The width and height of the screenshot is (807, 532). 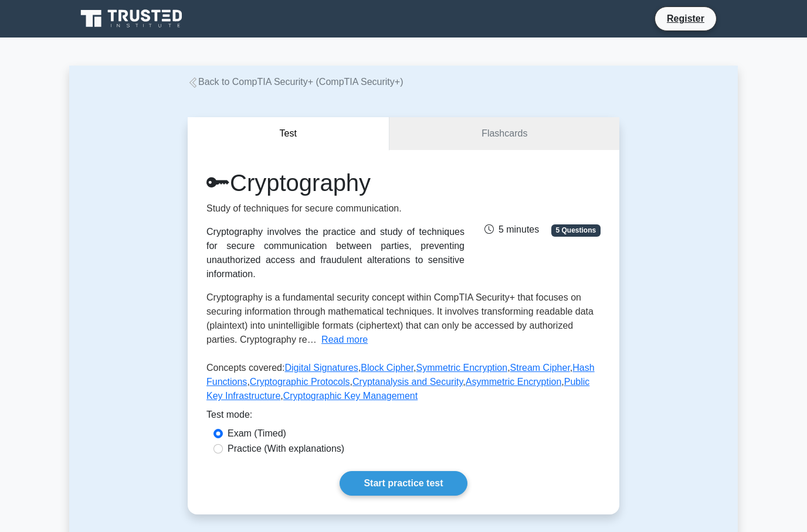 What do you see at coordinates (575, 231) in the screenshot?
I see `span: 5 Questions` at bounding box center [575, 231].